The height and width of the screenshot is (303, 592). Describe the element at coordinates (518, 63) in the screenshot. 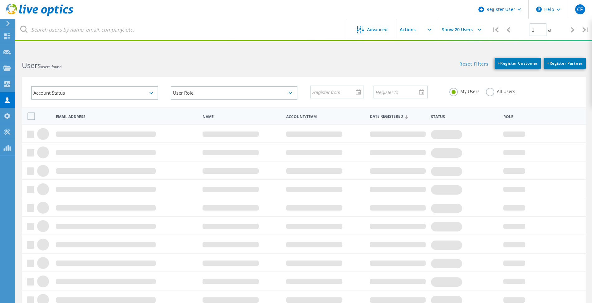

I see `a: +Register Customer` at that location.